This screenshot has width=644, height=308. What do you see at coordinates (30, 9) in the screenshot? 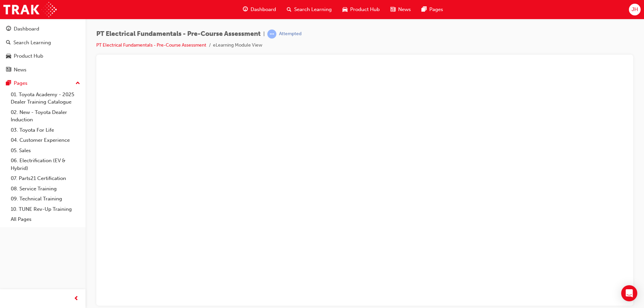
I see `img: Trak` at bounding box center [30, 9].